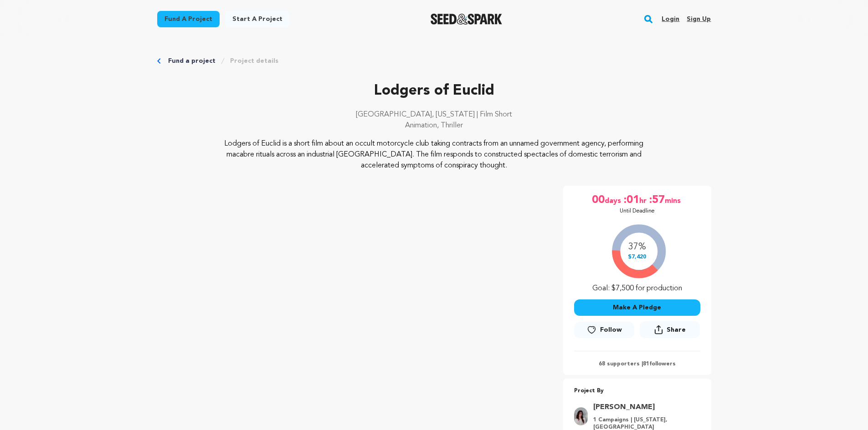 This screenshot has width=868, height=430. What do you see at coordinates (637, 307) in the screenshot?
I see `button: Make A Pledge` at bounding box center [637, 307].